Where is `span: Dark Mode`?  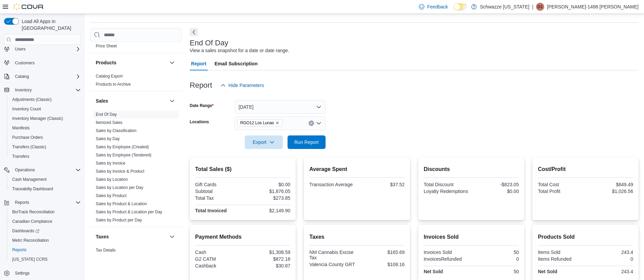
span: Dark Mode is located at coordinates (453, 10).